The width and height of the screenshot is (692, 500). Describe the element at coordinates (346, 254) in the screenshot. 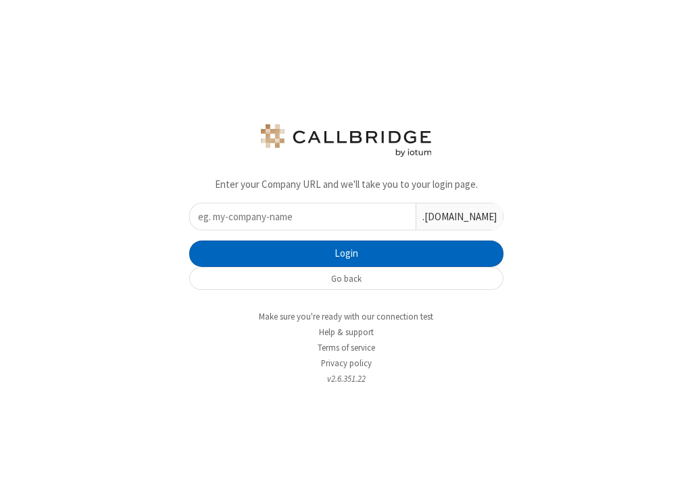

I see `button: Login` at that location.